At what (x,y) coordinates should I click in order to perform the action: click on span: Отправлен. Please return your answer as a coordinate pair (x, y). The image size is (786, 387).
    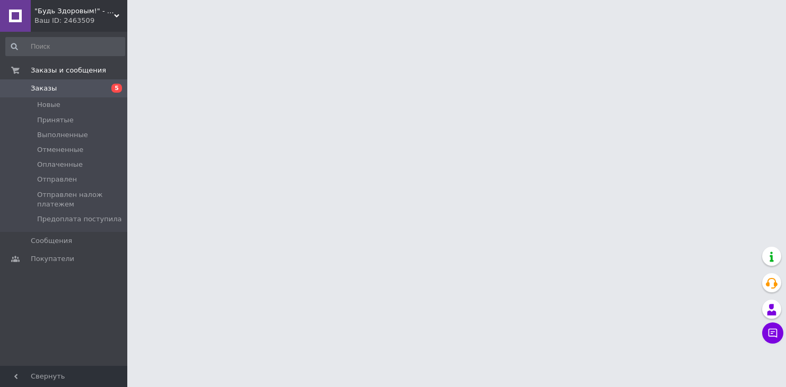
    Looking at the image, I should click on (57, 180).